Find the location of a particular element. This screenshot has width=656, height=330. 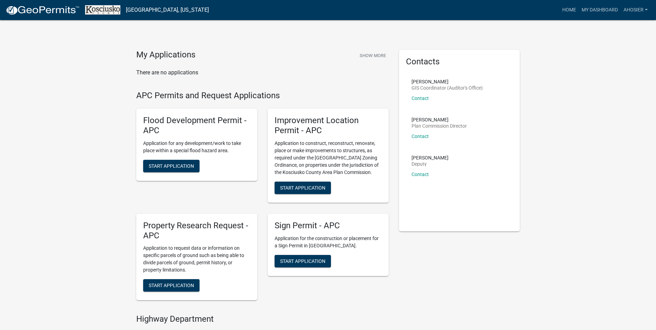

a: My Dashboard is located at coordinates (600, 10).